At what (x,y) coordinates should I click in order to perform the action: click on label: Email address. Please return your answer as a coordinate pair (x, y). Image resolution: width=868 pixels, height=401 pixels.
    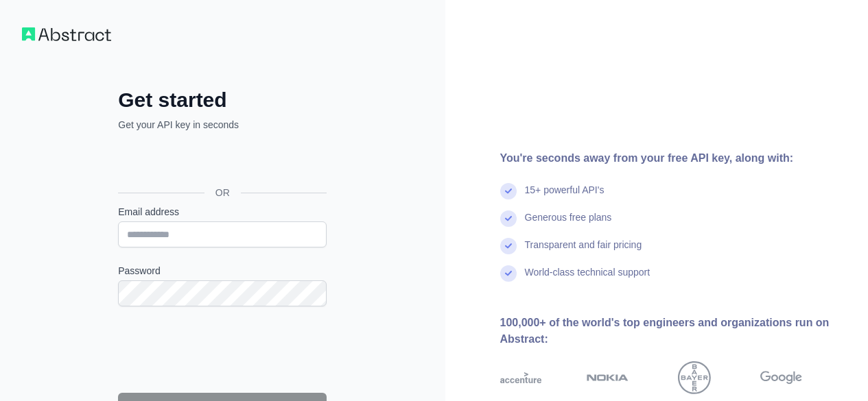
    Looking at the image, I should click on (222, 211).